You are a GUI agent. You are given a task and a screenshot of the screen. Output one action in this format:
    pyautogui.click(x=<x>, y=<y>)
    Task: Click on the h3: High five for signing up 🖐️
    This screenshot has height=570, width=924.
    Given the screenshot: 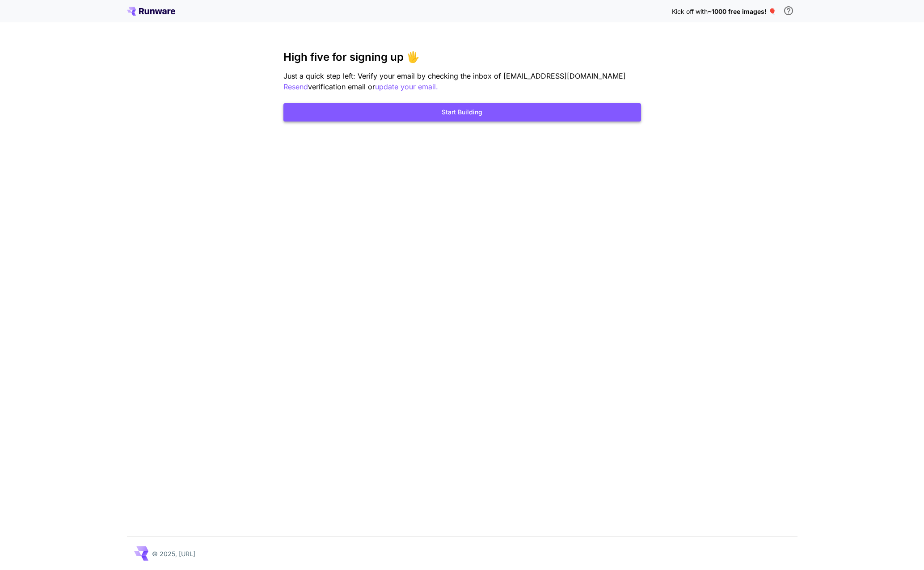 What is the action you would take?
    pyautogui.click(x=462, y=57)
    